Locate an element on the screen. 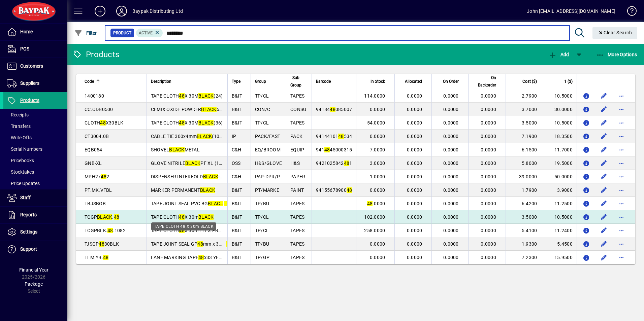 Image resolution: width=644 pixels, height=321 pixels. span: TAPE CLOTH X 30M (36) is located at coordinates (187, 123).